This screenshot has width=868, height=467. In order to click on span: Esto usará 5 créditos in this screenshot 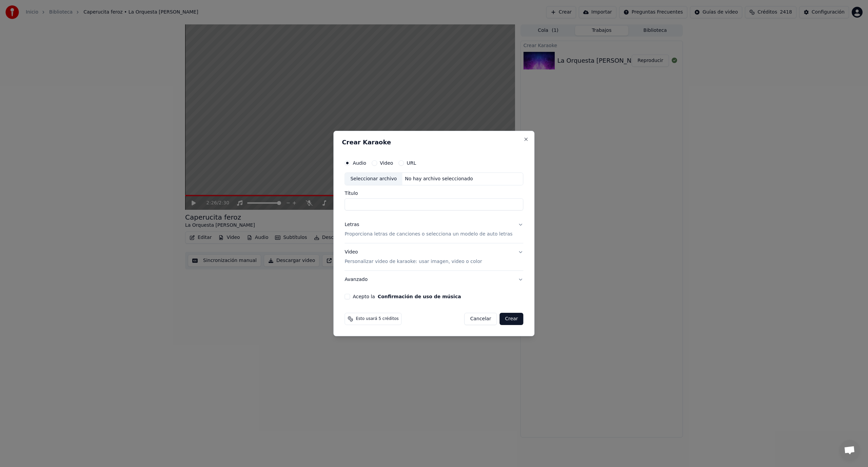, I will do `click(377, 319)`.